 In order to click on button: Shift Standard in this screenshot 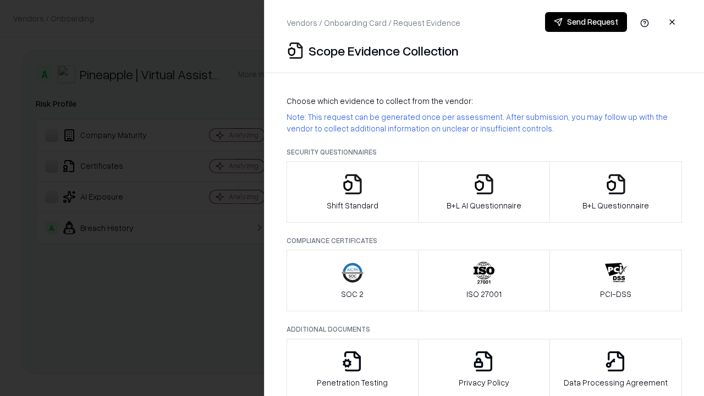, I will do `click(353, 192)`.